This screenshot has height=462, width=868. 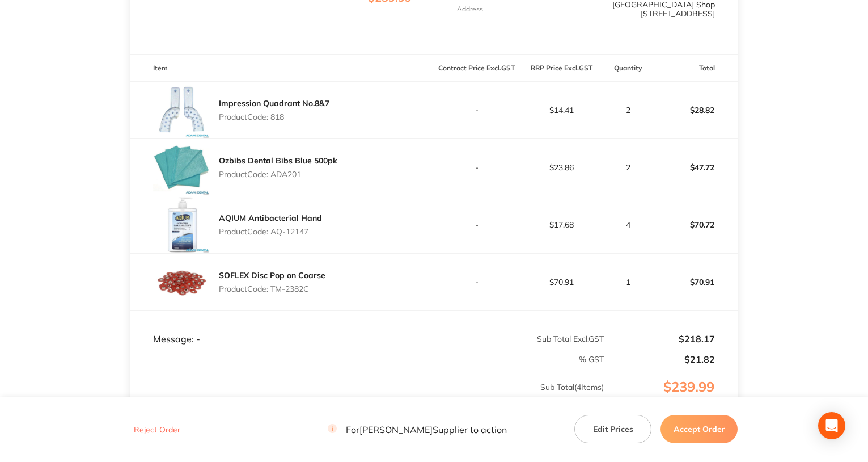 What do you see at coordinates (181, 110) in the screenshot?
I see `img: Z3Q1cXd4OA` at bounding box center [181, 110].